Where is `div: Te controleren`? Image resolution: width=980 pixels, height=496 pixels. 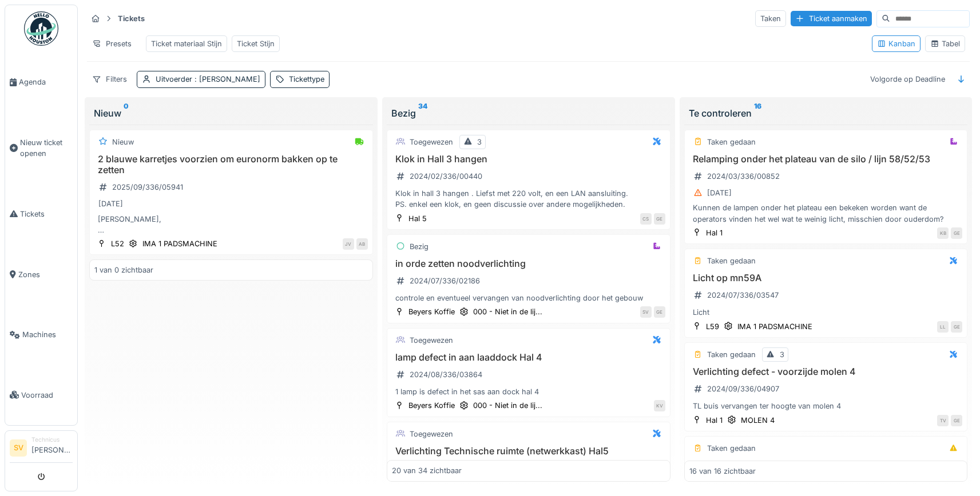
div: Te controleren is located at coordinates (826, 113).